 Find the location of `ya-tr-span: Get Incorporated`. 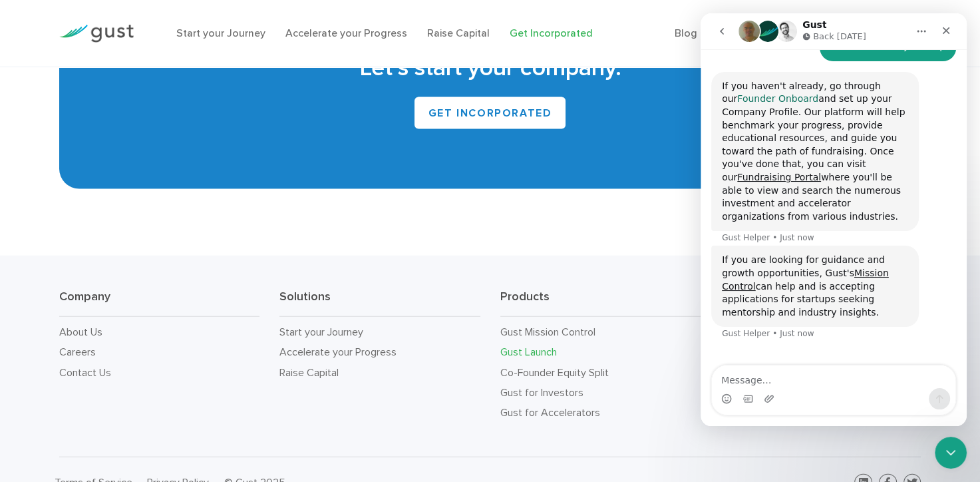

ya-tr-span: Get Incorporated is located at coordinates (551, 32).